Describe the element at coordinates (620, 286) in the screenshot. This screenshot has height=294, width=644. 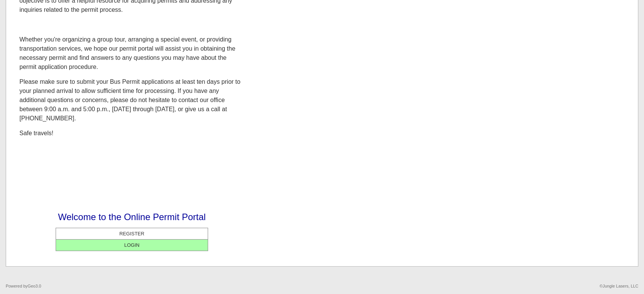
I see `a: Jungle Lasers, LLC` at that location.